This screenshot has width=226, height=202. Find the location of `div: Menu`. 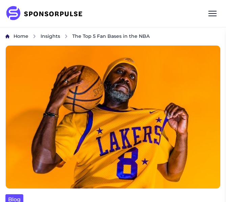

div: Menu is located at coordinates (212, 14).